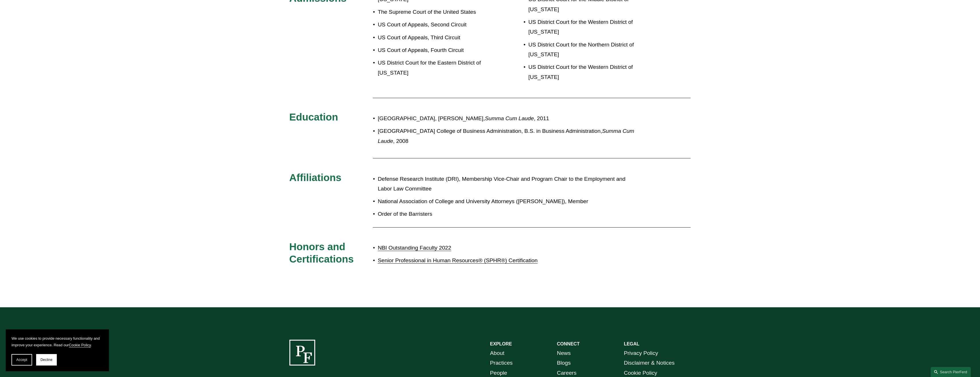 This screenshot has width=980, height=377. I want to click on span: Accept, so click(22, 360).